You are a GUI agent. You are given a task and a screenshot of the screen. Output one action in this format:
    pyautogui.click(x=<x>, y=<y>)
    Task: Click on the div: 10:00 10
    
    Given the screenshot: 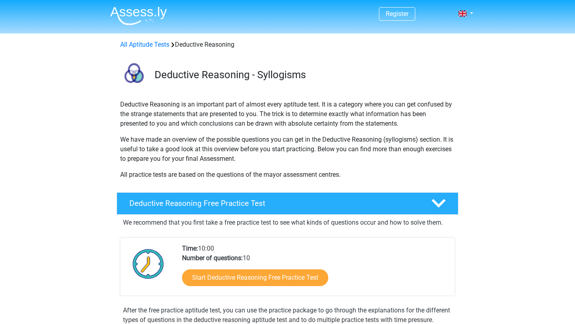 What is the action you would take?
    pyautogui.click(x=315, y=270)
    